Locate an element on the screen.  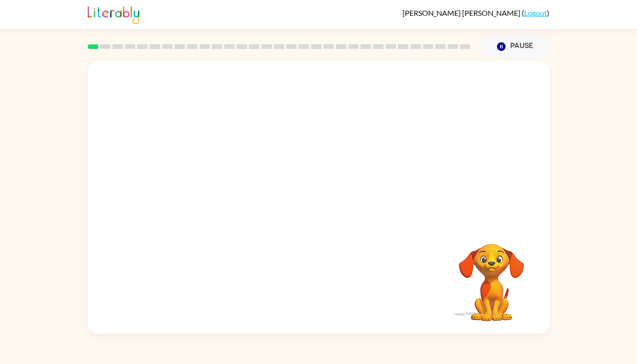
a: Logout is located at coordinates (536, 12).